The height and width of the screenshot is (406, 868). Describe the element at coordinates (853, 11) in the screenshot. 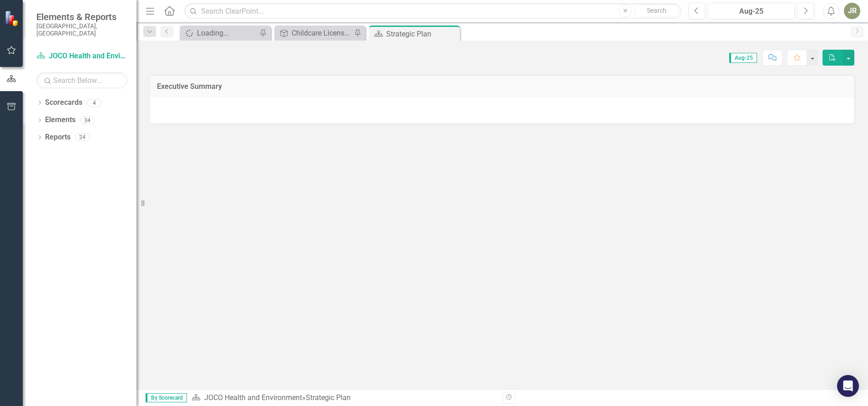

I see `button: JR` at that location.